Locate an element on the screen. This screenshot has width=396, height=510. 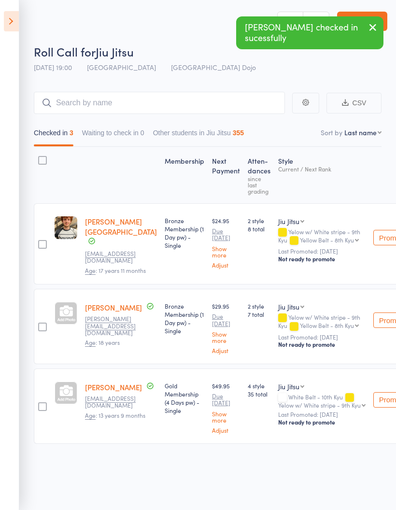
button: Checked in3 is located at coordinates (54, 135).